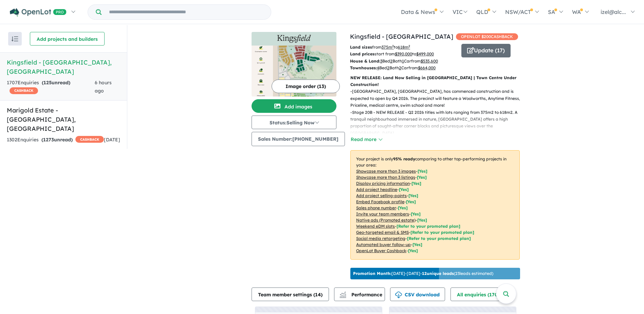 The height and width of the screenshot is (314, 644). What do you see at coordinates (360, 294) in the screenshot?
I see `button: Performance` at bounding box center [360, 294].